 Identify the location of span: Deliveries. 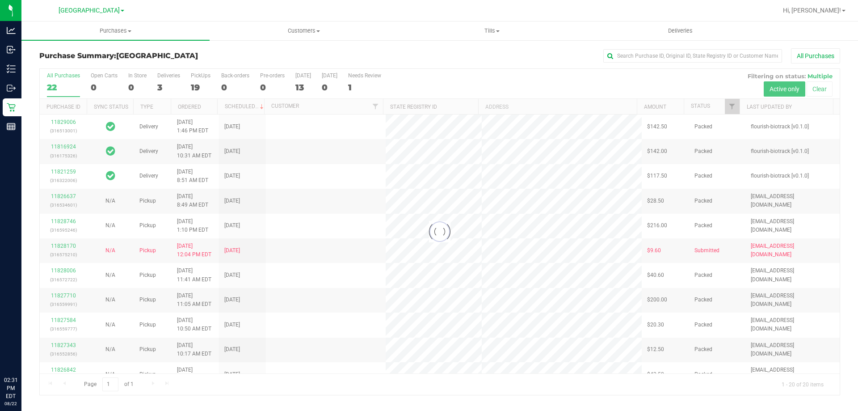
(680, 31).